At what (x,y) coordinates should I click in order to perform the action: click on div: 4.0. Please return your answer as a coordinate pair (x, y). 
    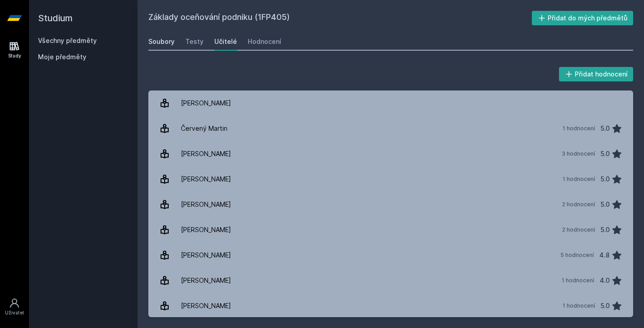
    Looking at the image, I should click on (604, 281).